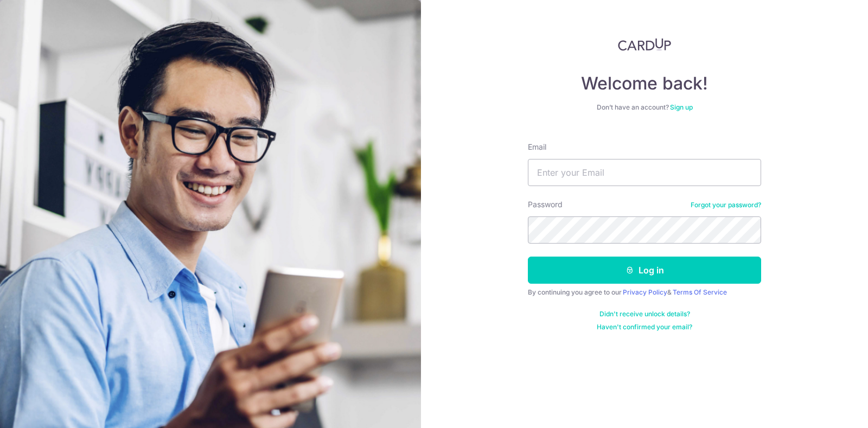 This screenshot has width=868, height=428. Describe the element at coordinates (681, 107) in the screenshot. I see `a: Sign up` at that location.